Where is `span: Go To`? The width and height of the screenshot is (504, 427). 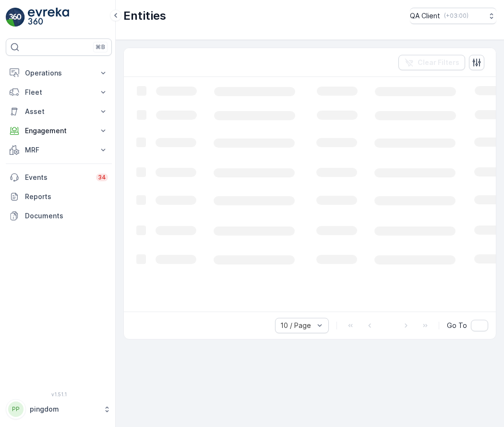 span: Go To is located at coordinates (457, 326).